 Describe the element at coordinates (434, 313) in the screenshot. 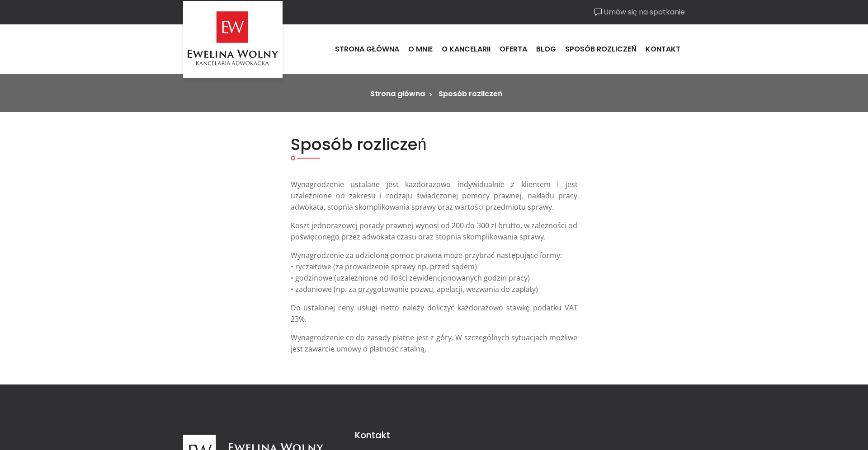

I see `p: Do ustalonej ceny usługi netto należy doliczyć każdorazowo stawkę podatku VAT 23%.` at that location.